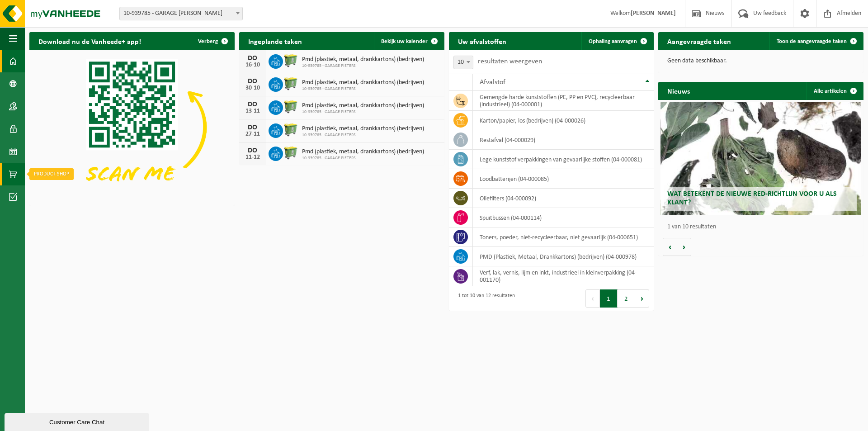 Image resolution: width=868 pixels, height=431 pixels. Describe the element at coordinates (642, 298) in the screenshot. I see `button: Next` at that location.